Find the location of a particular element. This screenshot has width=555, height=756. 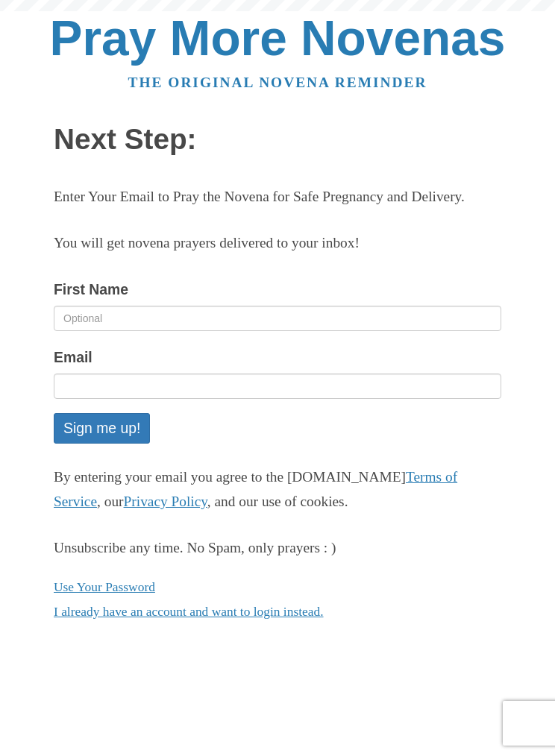

a: Pray More Novenas is located at coordinates (278, 38).